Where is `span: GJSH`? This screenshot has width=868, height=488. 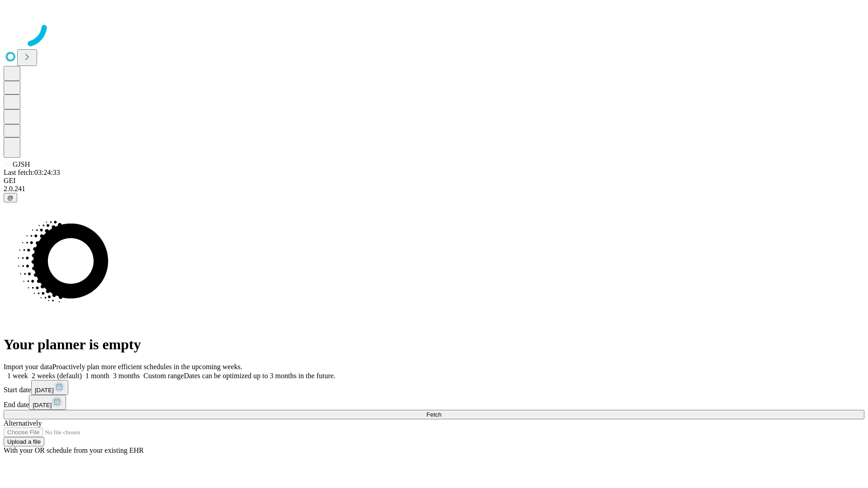
span: GJSH is located at coordinates (21, 164).